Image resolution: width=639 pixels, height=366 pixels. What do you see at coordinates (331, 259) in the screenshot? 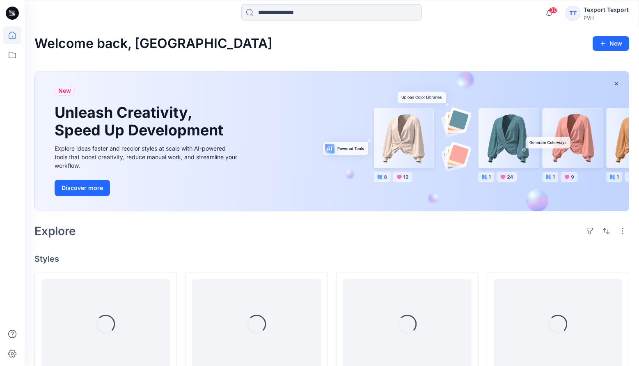
I see `h4: Styles` at bounding box center [331, 259].